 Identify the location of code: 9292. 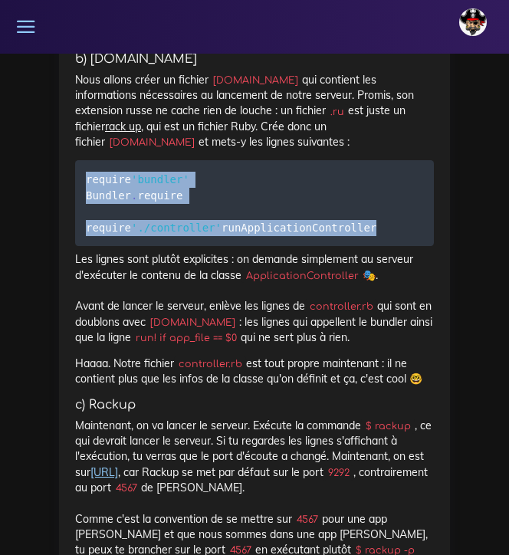
(338, 473).